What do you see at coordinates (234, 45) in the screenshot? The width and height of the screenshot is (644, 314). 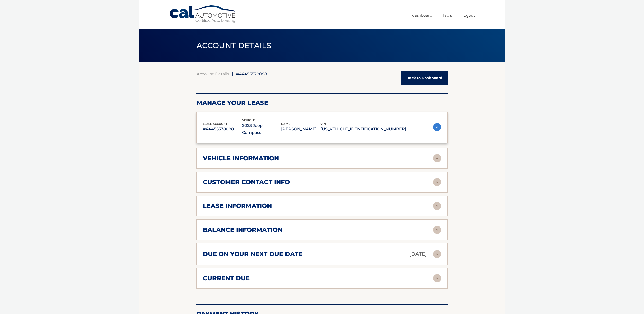 I see `span: ACCOUNT DETAILS` at bounding box center [234, 45].